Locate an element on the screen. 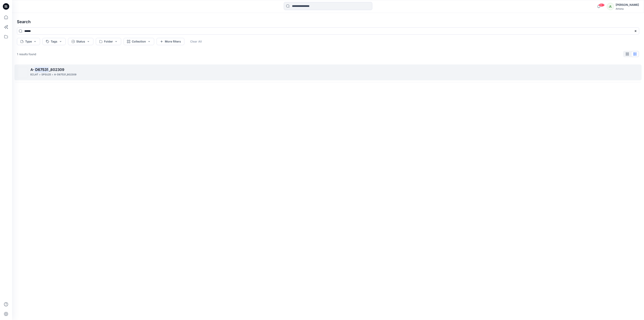 This screenshot has height=320, width=644. p: SPSU25 is located at coordinates (46, 74).